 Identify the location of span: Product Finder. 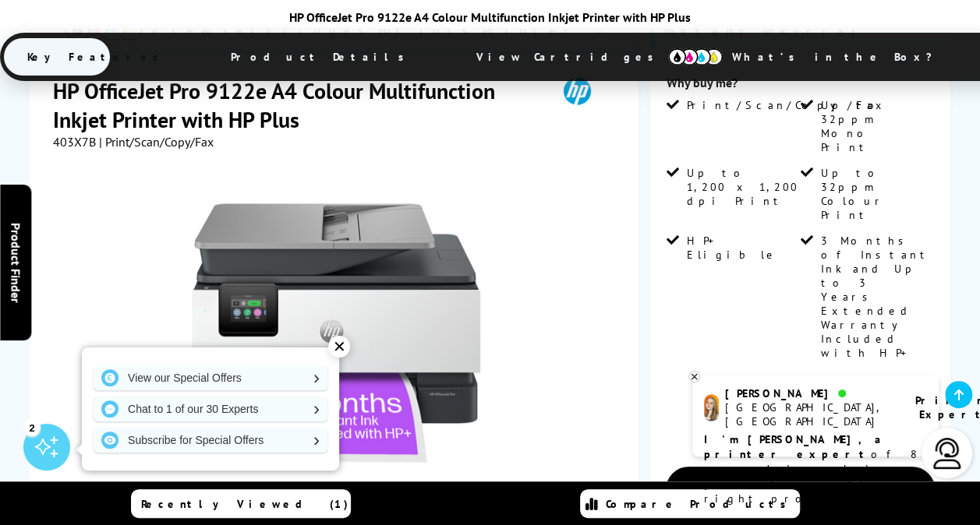
(16, 262).